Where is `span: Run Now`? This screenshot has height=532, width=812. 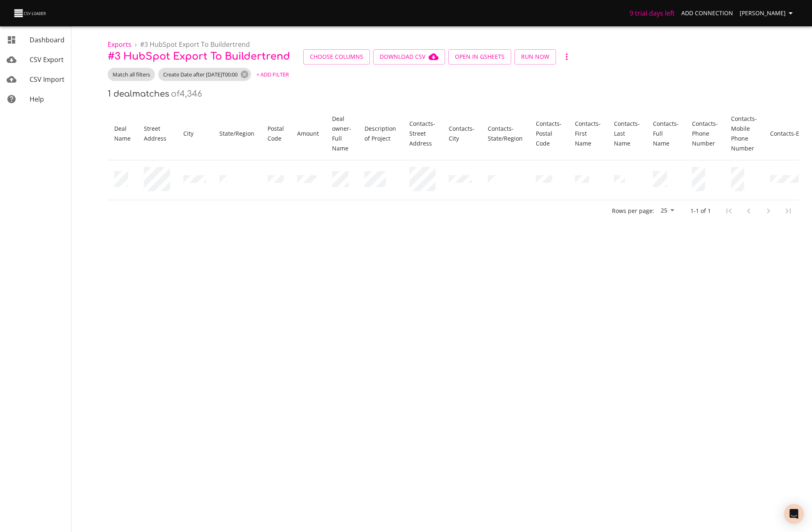
span: Run Now is located at coordinates (535, 57).